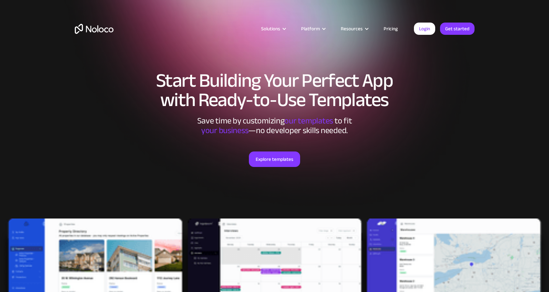 The image size is (549, 292). Describe the element at coordinates (274, 159) in the screenshot. I see `a: Explore templates` at that location.